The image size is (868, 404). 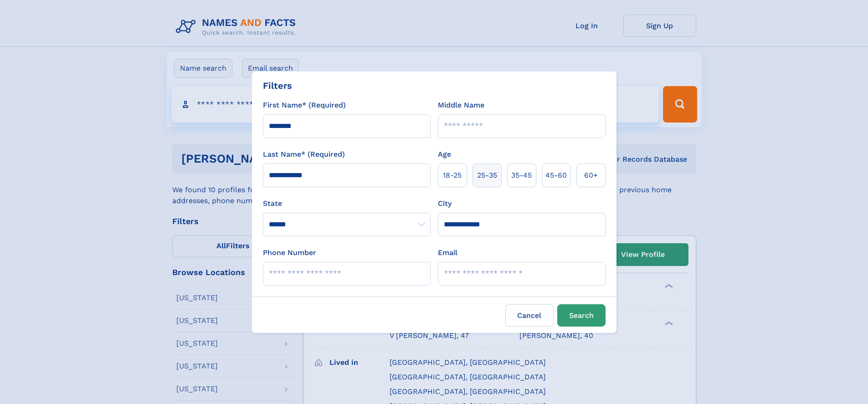 I want to click on label: City, so click(x=445, y=203).